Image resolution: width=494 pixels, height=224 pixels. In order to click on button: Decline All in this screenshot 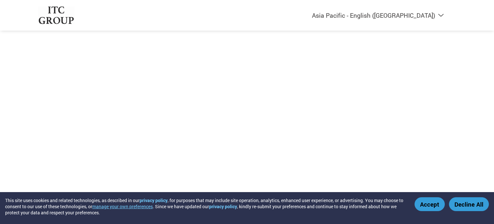, I will do `click(469, 204)`.